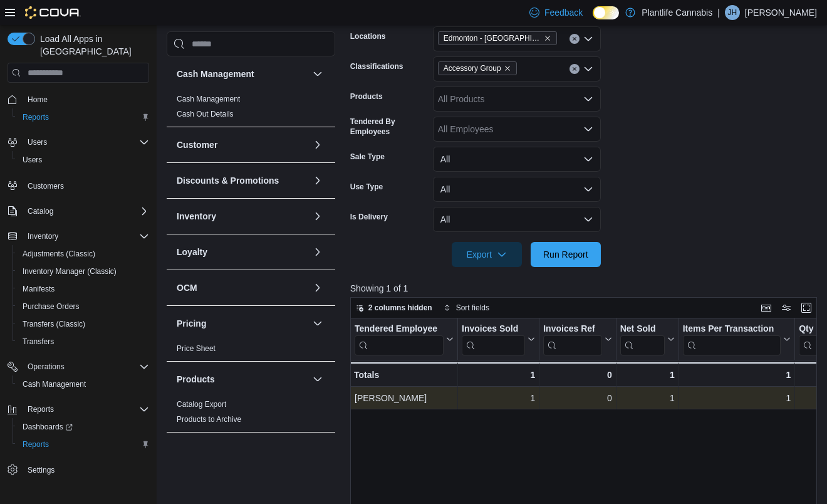  Describe the element at coordinates (69, 271) in the screenshot. I see `a: Inventory Manager (Classic)` at that location.